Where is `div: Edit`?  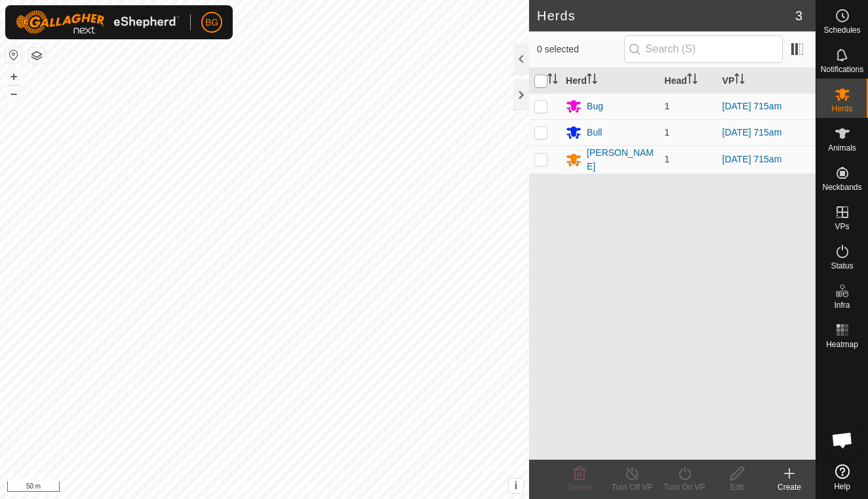 div: Edit is located at coordinates (737, 488).